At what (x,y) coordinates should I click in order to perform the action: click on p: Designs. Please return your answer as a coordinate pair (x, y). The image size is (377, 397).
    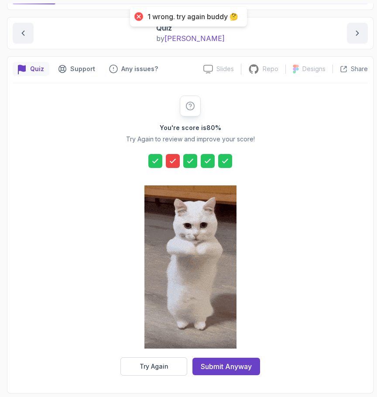
    Looking at the image, I should click on (314, 69).